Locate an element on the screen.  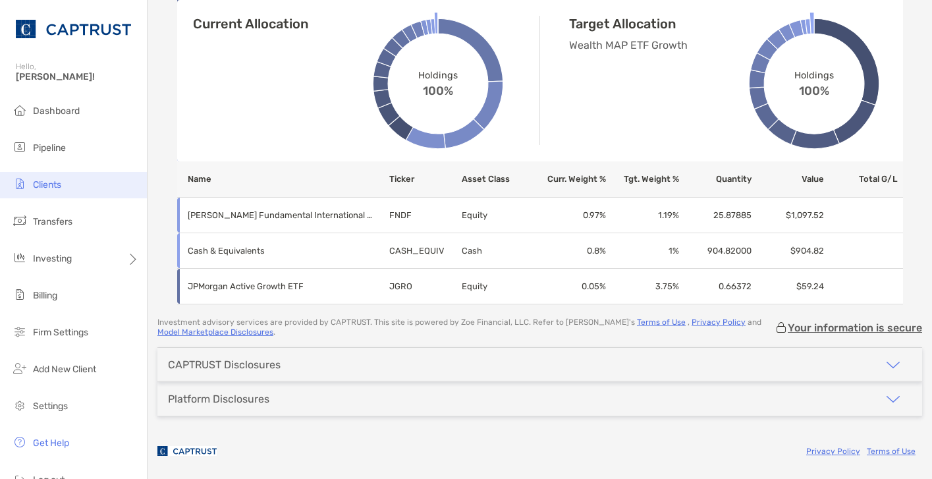
th: Tgt. Weight % is located at coordinates (643, 179).